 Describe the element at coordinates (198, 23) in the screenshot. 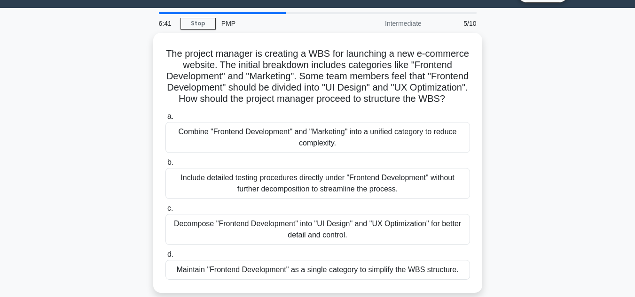

I see `a: Stop` at that location.